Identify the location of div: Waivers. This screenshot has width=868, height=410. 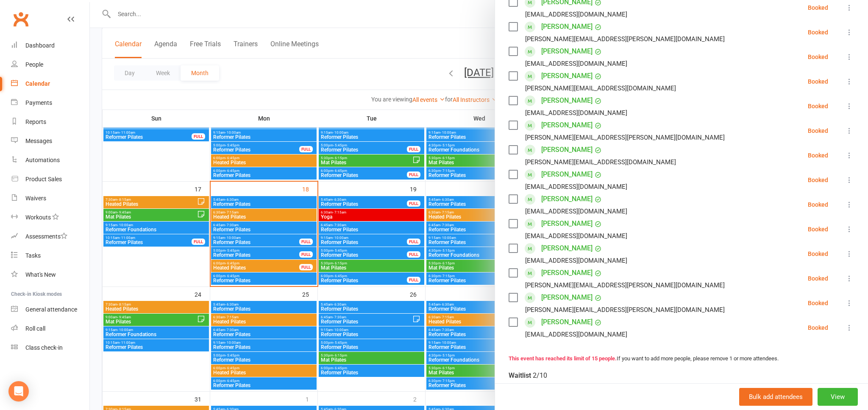
(36, 198).